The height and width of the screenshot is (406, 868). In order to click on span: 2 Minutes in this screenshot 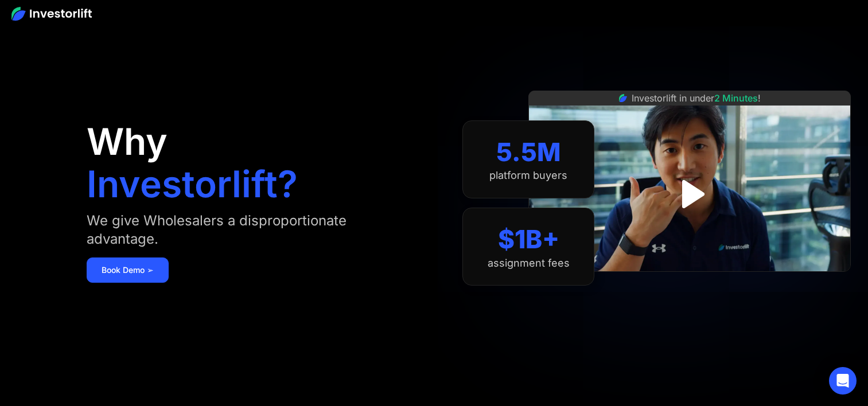, I will do `click(736, 98)`.